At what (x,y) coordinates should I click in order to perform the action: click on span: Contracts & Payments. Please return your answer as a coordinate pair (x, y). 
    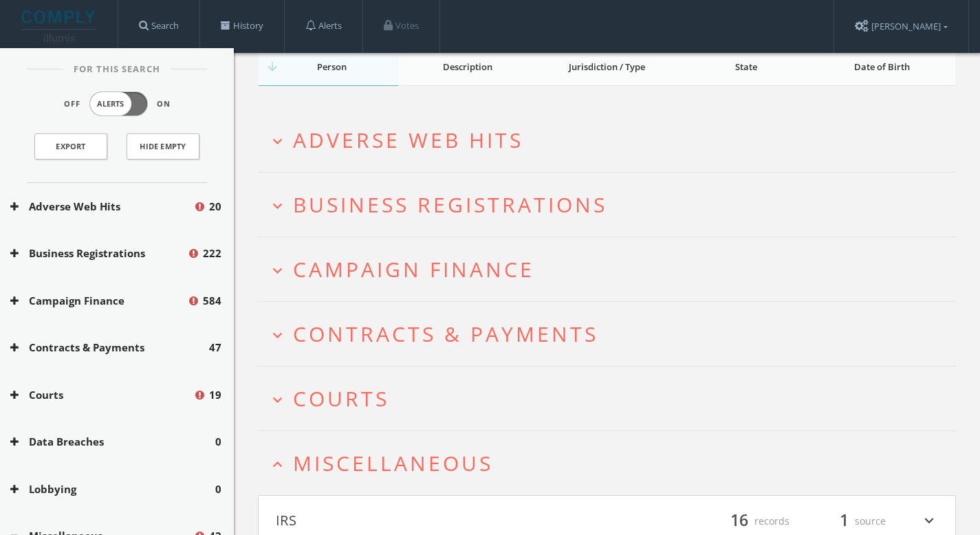
    Looking at the image, I should click on (446, 333).